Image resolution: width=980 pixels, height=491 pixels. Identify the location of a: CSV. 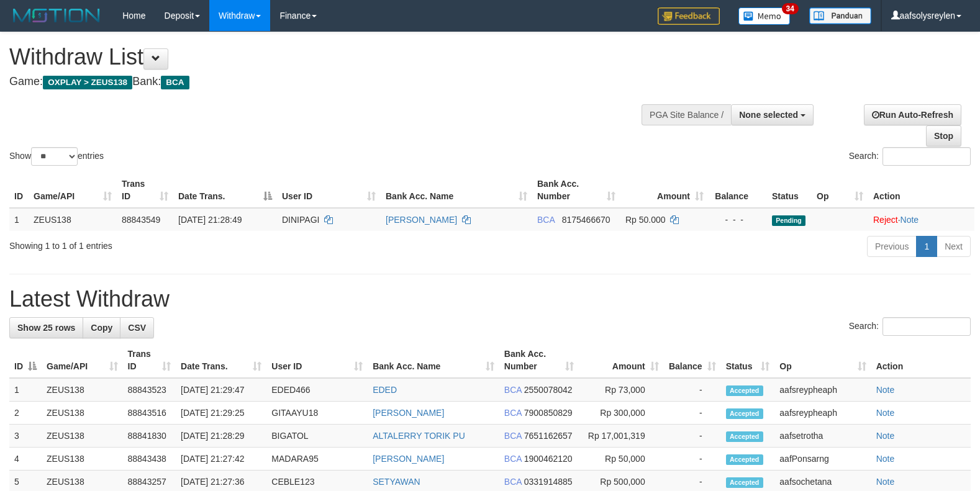
(136, 328).